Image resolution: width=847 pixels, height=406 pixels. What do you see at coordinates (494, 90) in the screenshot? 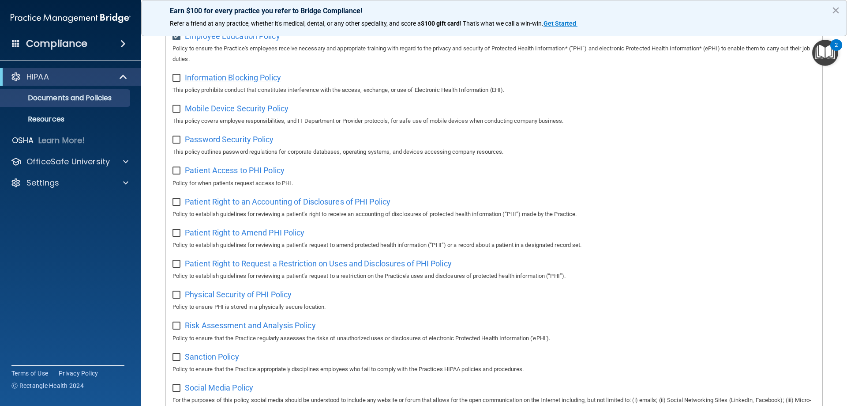
I see `p: This policy prohibits conduct that constitutes interference with the access, exchange, or use of ...` at bounding box center [494, 90].